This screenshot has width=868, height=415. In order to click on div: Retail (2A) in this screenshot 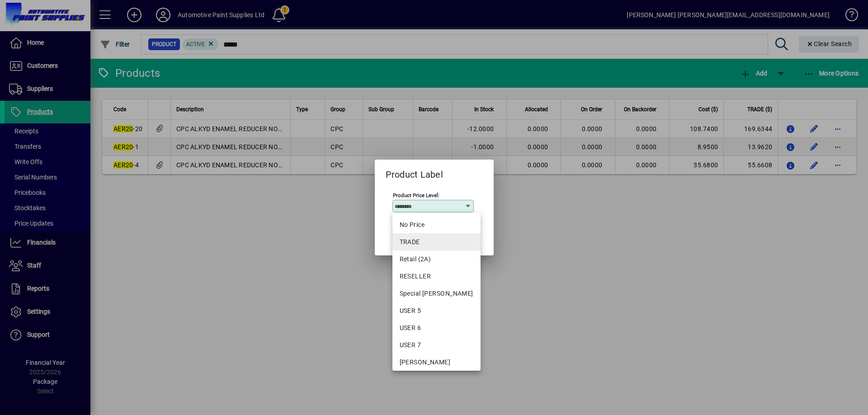, I will do `click(436, 259)`.